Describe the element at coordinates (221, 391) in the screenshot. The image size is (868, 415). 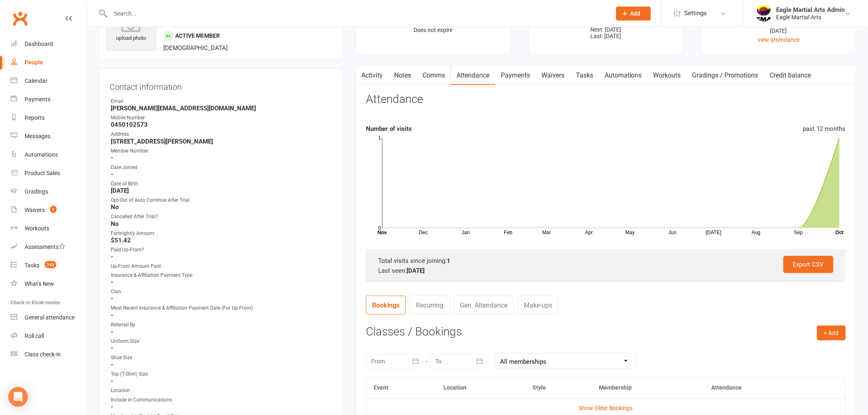
I see `div: Location` at that location.